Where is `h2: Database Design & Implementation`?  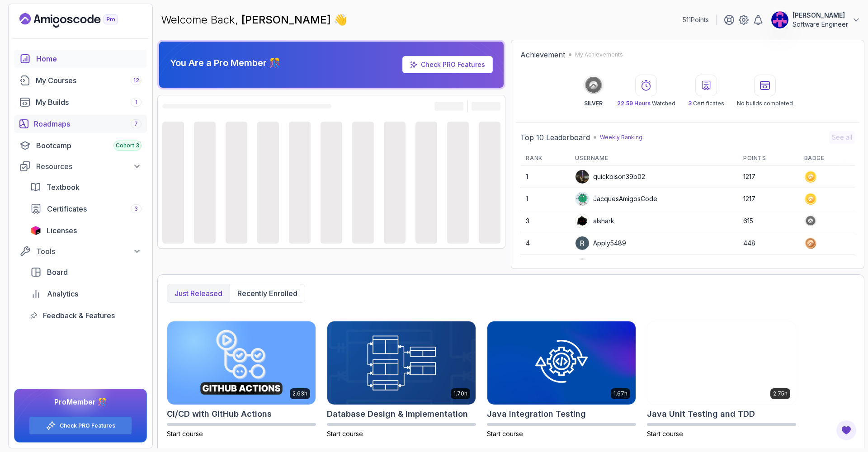 h2: Database Design & Implementation is located at coordinates (398, 414).